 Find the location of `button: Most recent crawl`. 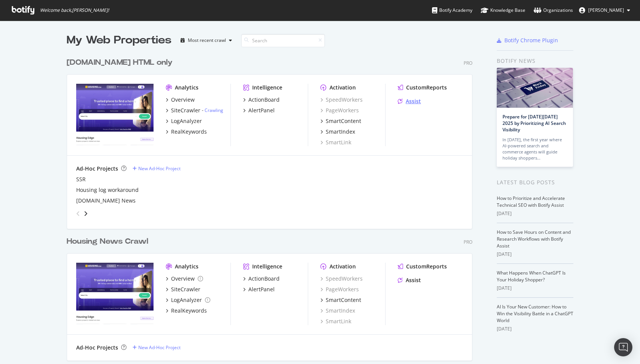

button: Most recent crawl is located at coordinates (206, 41).